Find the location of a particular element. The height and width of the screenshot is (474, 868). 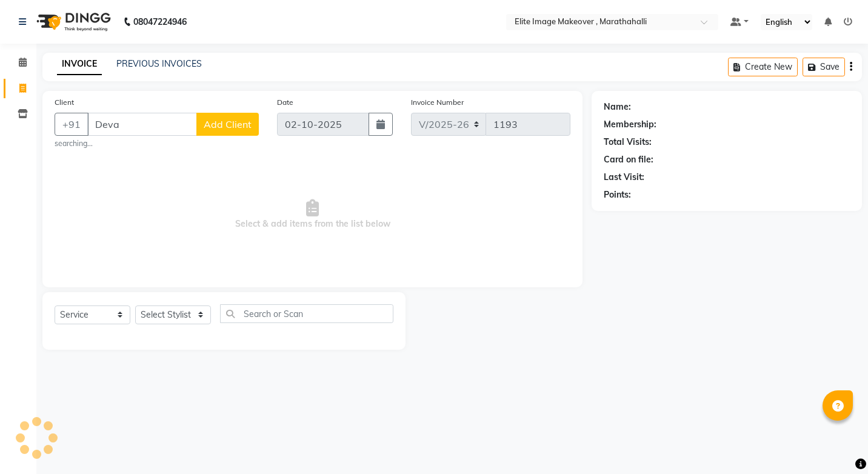

a: INVOICE is located at coordinates (79, 65).